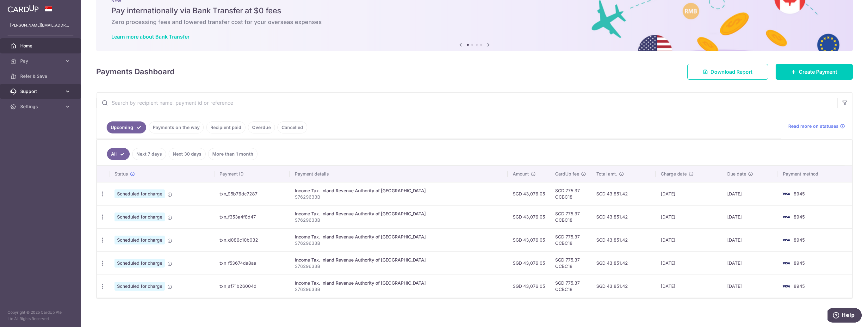 This screenshot has width=868, height=327. Describe the element at coordinates (126, 128) in the screenshot. I see `a: Upcoming` at that location.